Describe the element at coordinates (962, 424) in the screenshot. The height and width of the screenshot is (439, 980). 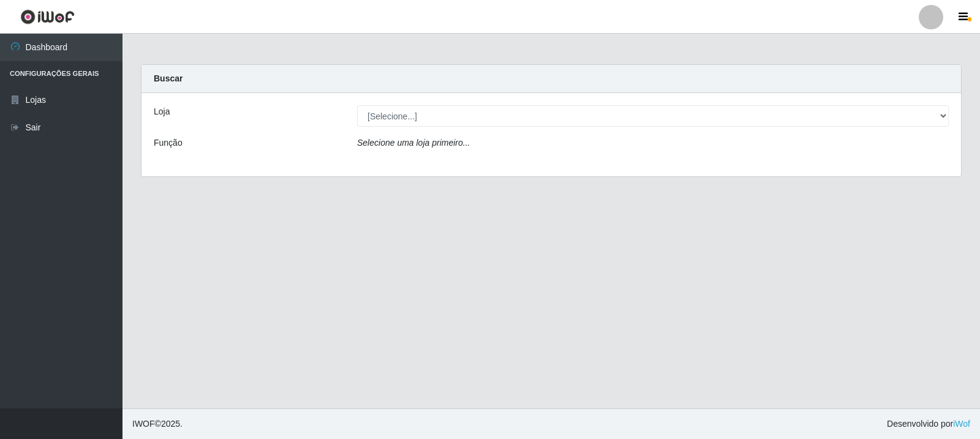
I see `a: iWof` at that location.